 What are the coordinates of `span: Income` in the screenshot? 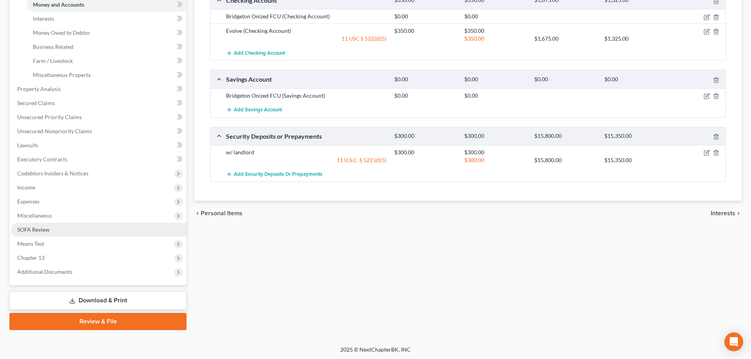 It's located at (26, 187).